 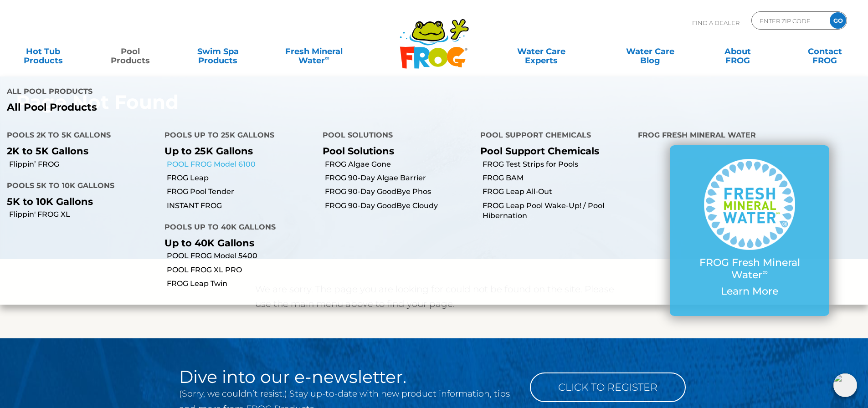 I want to click on a: ContactFROG, so click(x=825, y=51).